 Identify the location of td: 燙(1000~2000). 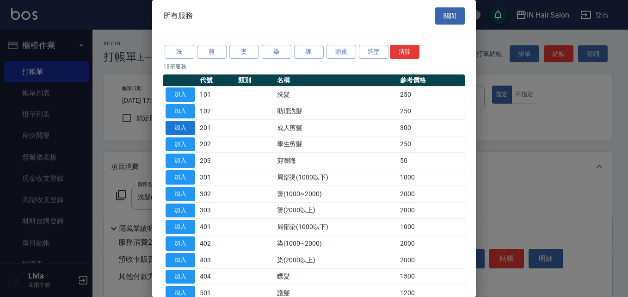
(336, 194).